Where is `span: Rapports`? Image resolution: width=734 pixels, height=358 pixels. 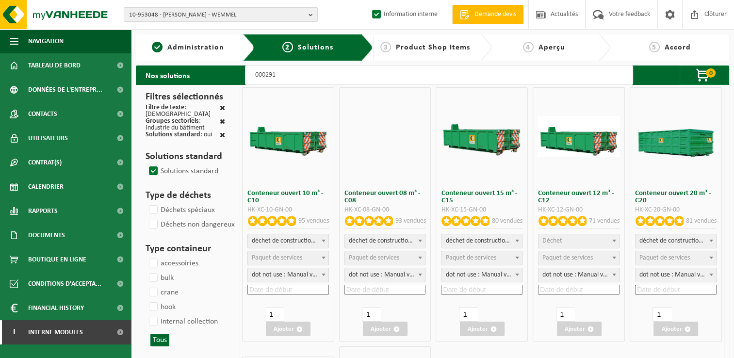 span: Rapports is located at coordinates (43, 211).